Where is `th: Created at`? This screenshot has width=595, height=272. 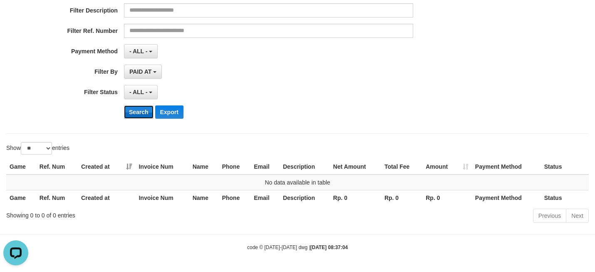 th: Created at is located at coordinates (106, 197).